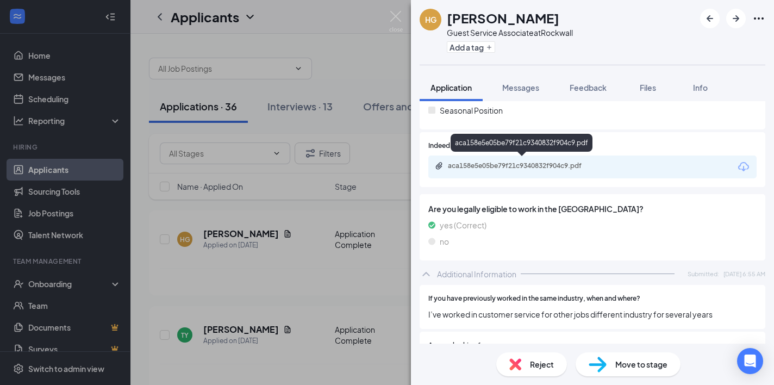 The image size is (774, 385). Describe the element at coordinates (510, 33) in the screenshot. I see `div: Guest Service Associate at Rockwall` at that location.